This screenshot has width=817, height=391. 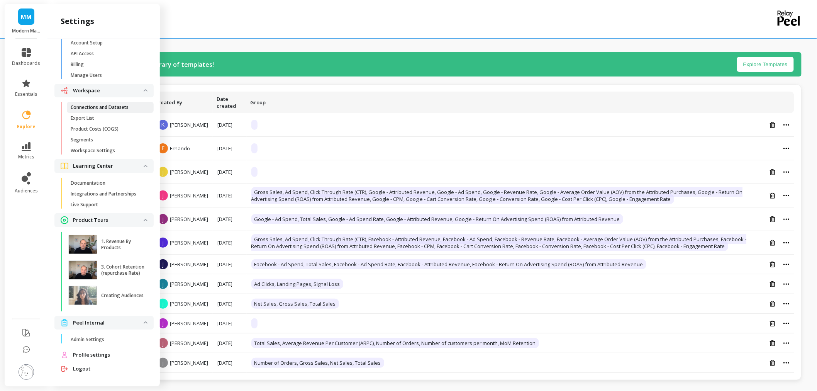 I want to click on span: Number of Orders, Gross Sales, Net Sales, Total Sales, so click(x=318, y=362).